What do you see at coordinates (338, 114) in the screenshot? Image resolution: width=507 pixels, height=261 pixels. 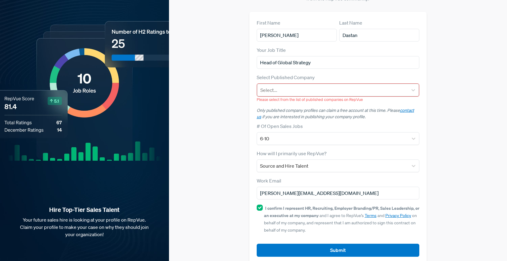 I see `p: Only published company profiles can claim a free account at this time. Please if you are interest...` at bounding box center [338, 114].